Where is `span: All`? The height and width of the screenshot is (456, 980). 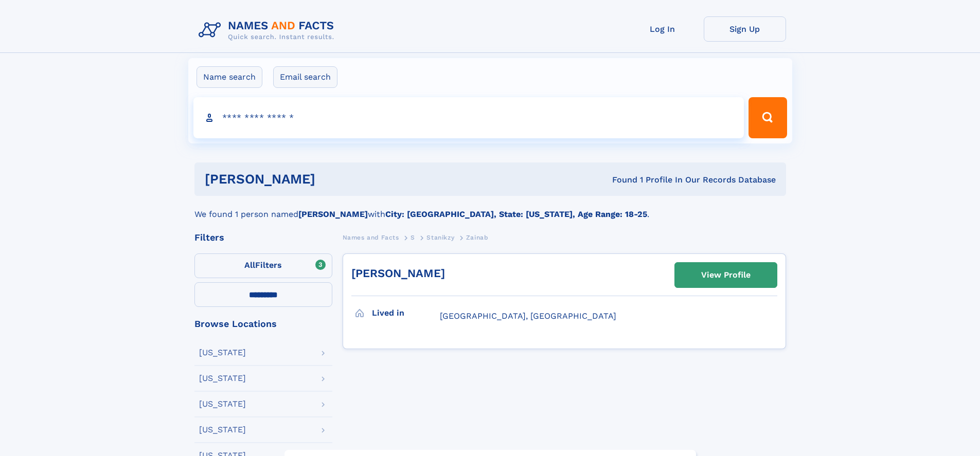 span: All is located at coordinates (249, 264).